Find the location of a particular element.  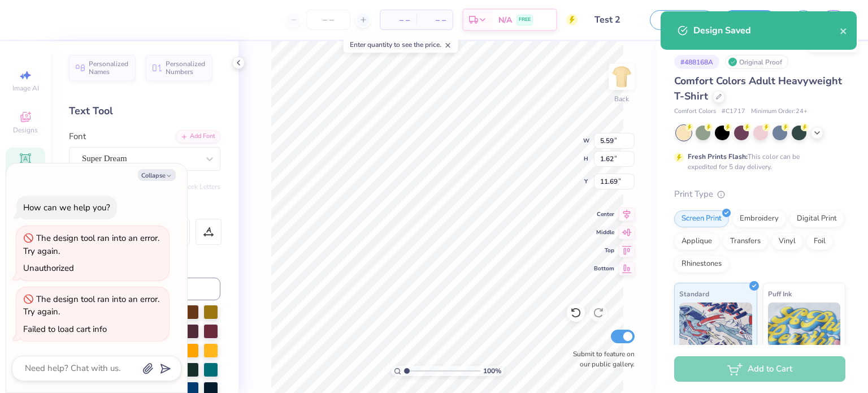

div: Enter quantity to see the price. is located at coordinates (401, 44).